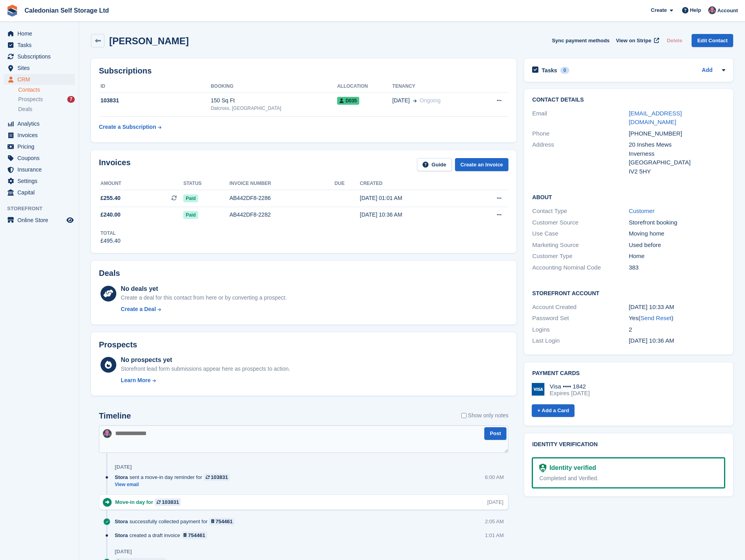 This screenshot has height=560, width=745. What do you see at coordinates (43, 208) in the screenshot?
I see `span: Storefront` at bounding box center [43, 208].